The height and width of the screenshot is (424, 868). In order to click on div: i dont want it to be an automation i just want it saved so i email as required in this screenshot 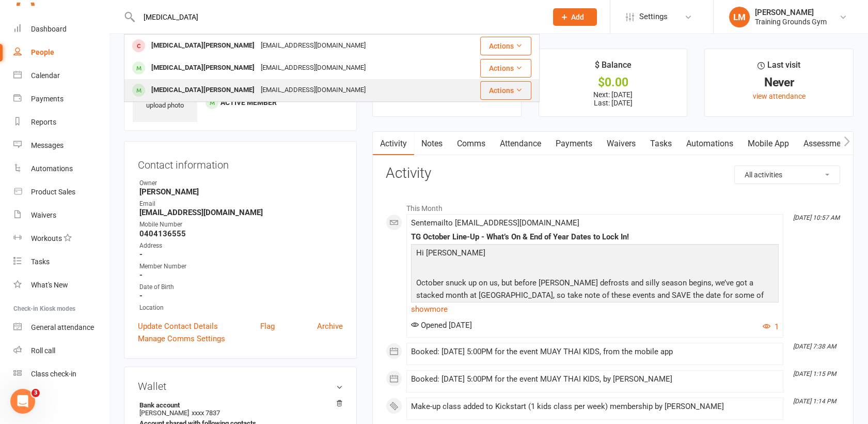, I will do `click(118, 111)`.